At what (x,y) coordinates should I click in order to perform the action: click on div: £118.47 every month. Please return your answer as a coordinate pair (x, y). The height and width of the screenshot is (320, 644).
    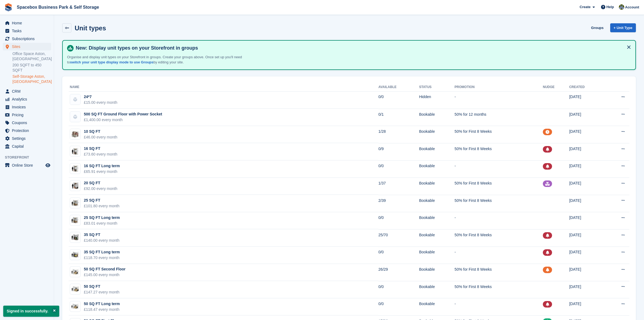
    Looking at the image, I should click on (101, 309).